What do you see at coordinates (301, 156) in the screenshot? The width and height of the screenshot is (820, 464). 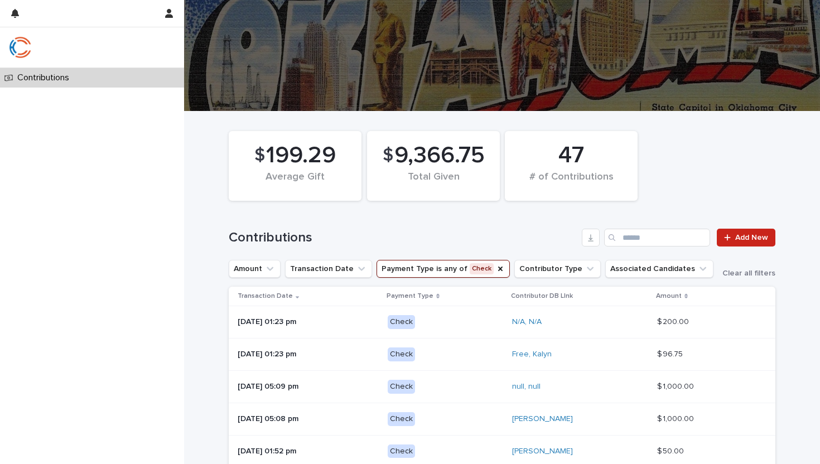 I see `span: 199.29` at bounding box center [301, 156].